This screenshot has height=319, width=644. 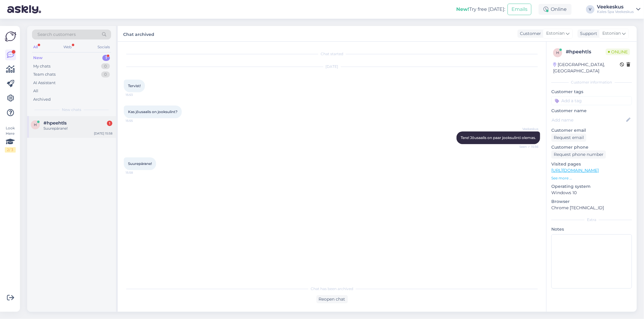 What do you see at coordinates (592, 164) in the screenshot?
I see `p: Visited pages` at bounding box center [592, 164].